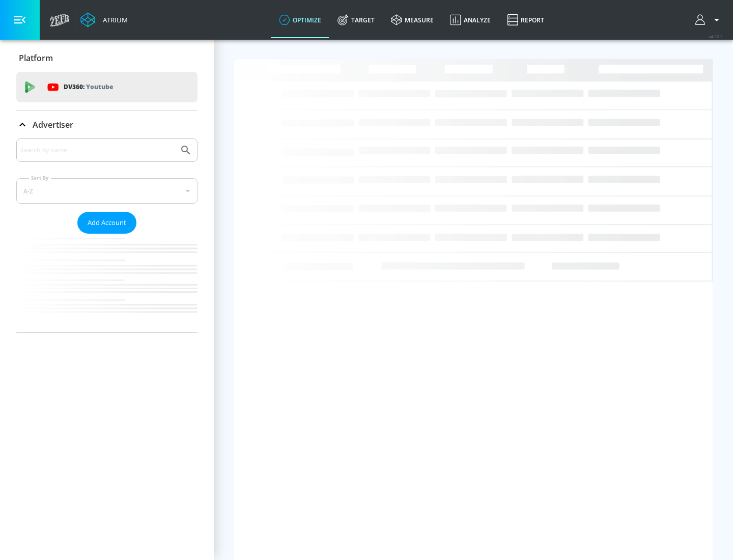 This screenshot has width=733, height=560. What do you see at coordinates (300, 20) in the screenshot?
I see `a: optimize` at bounding box center [300, 20].